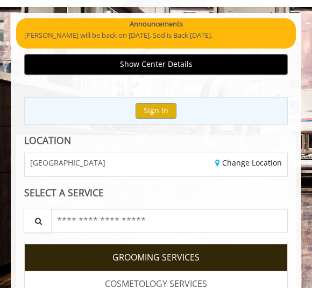 The height and width of the screenshot is (288, 312). I want to click on a: Change Location, so click(249, 162).